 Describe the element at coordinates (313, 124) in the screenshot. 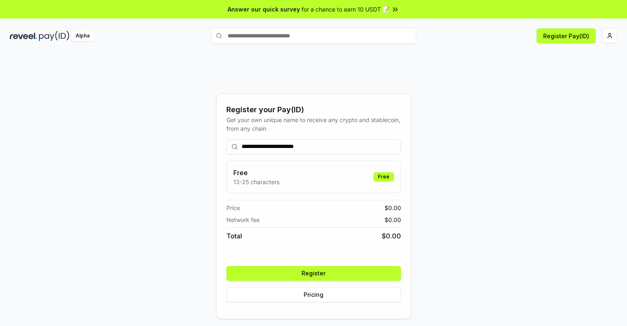

I see `div: Get your own unique name to receive any crypto and stablecoin, from any chain` at that location.